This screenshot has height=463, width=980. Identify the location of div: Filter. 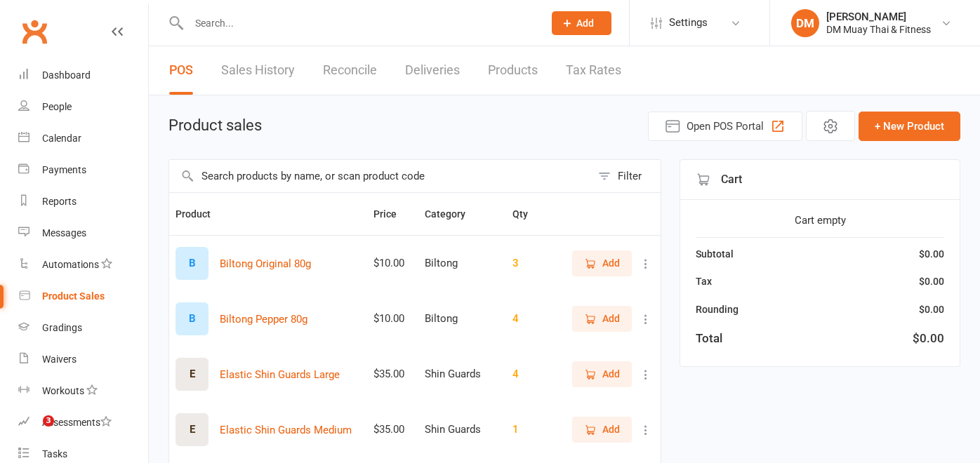
(630, 177).